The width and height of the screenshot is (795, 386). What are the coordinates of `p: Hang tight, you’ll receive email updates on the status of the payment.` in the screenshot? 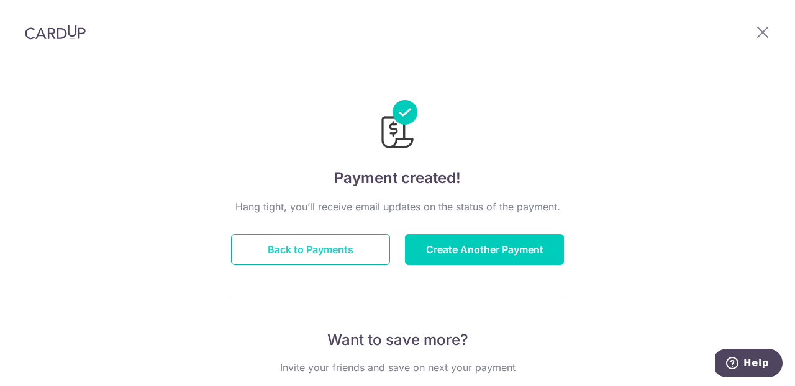 It's located at (397, 207).